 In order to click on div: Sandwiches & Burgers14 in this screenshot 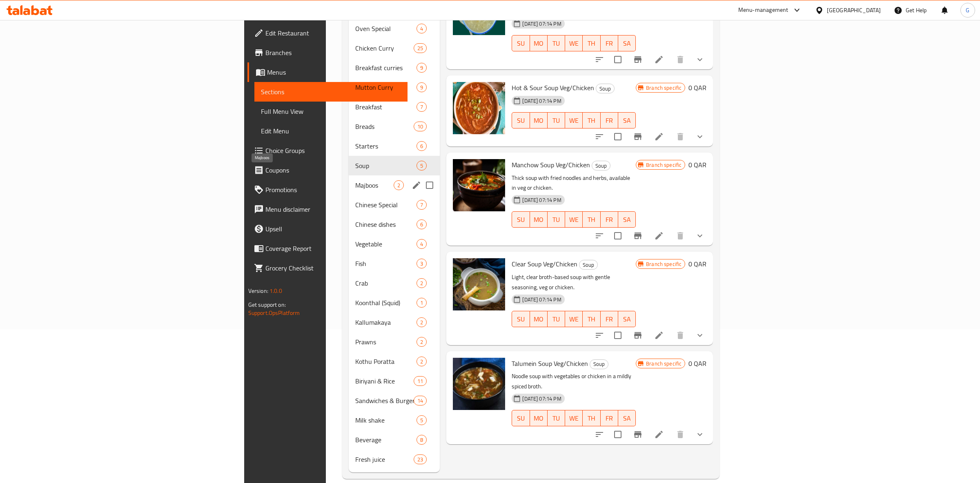, I will do `click(394, 400)`.